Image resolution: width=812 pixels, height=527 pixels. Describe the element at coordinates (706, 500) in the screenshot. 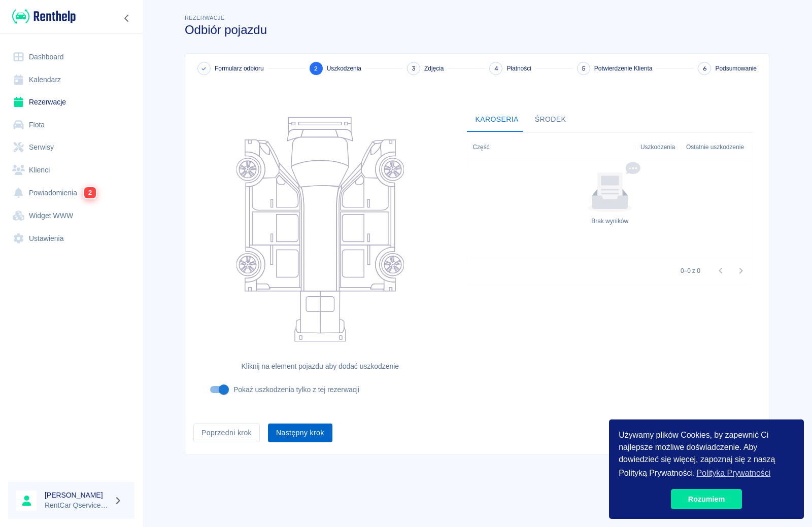

I see `a: dismiss cookie message` at that location.